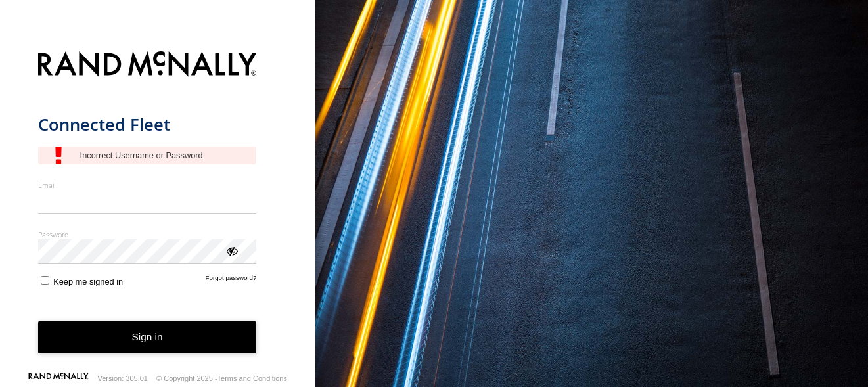  I want to click on form: main, so click(158, 209).